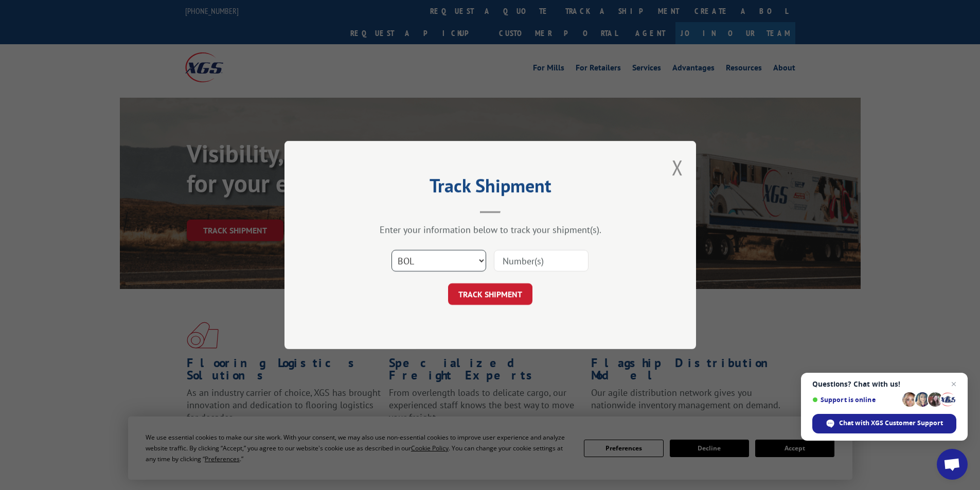 The height and width of the screenshot is (490, 980). I want to click on div: Chat with XGS Customer Support, so click(884, 423).